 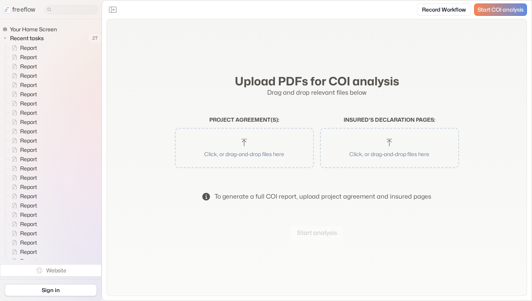 What do you see at coordinates (34, 29) in the screenshot?
I see `span: Your Home Screen` at bounding box center [34, 29].